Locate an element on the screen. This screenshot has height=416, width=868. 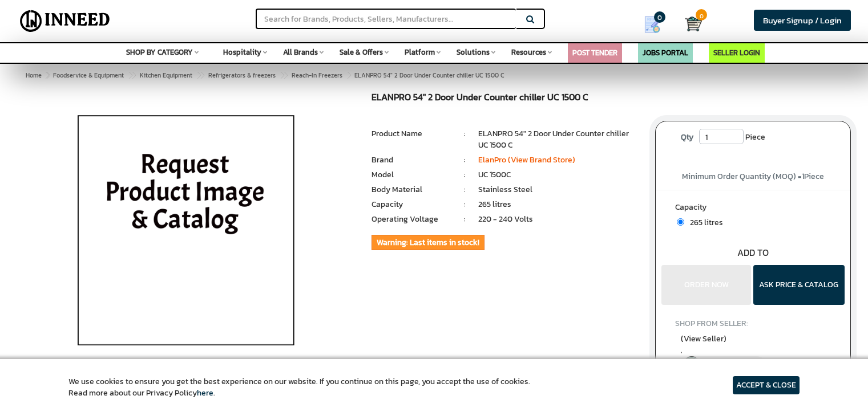
img: Inneed.Market is located at coordinates (65, 21).